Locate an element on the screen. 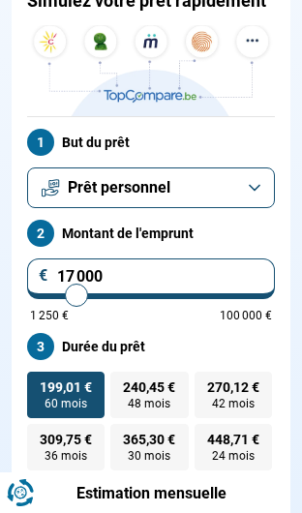 The width and height of the screenshot is (302, 513). span: 309,75 € is located at coordinates (66, 439).